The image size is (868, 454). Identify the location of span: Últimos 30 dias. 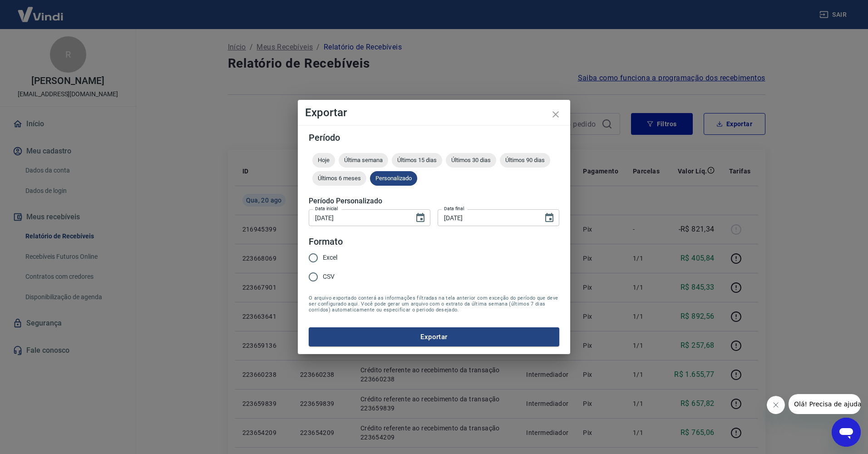
(471, 160).